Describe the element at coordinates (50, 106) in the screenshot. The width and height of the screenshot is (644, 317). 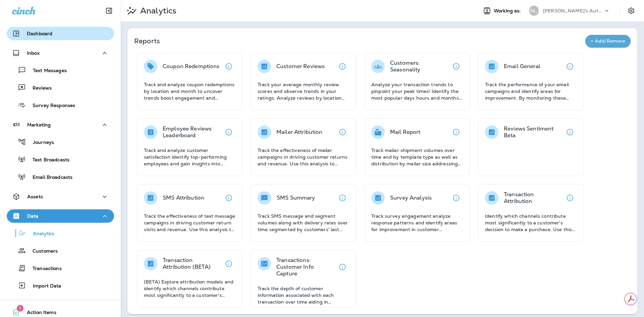
I see `p: Survey Responses` at that location.